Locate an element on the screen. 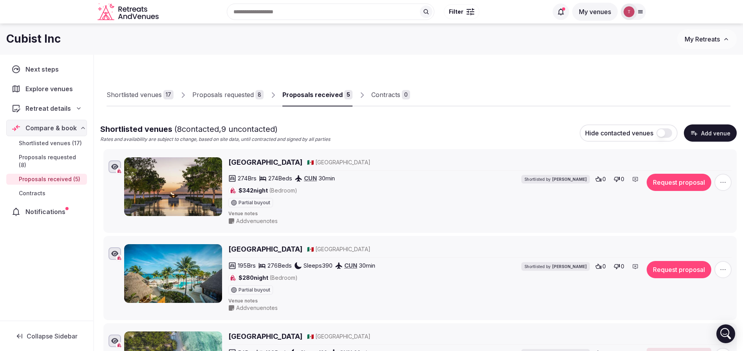 The image size is (743, 351). div: Open Intercom Messenger is located at coordinates (726, 334).